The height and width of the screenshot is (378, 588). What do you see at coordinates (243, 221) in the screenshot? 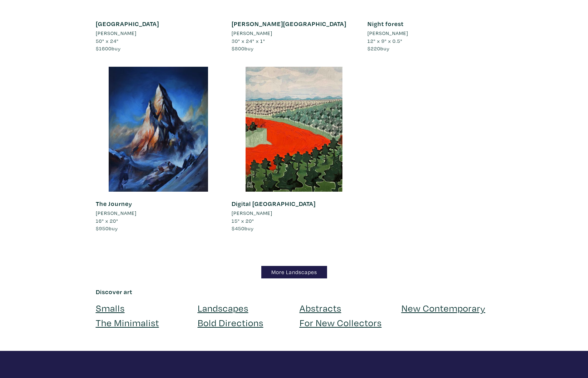
I see `span: 15" x 20"` at bounding box center [243, 221].